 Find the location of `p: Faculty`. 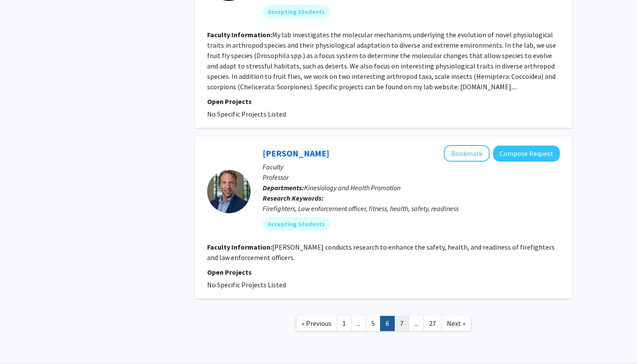

p: Faculty is located at coordinates (411, 167).